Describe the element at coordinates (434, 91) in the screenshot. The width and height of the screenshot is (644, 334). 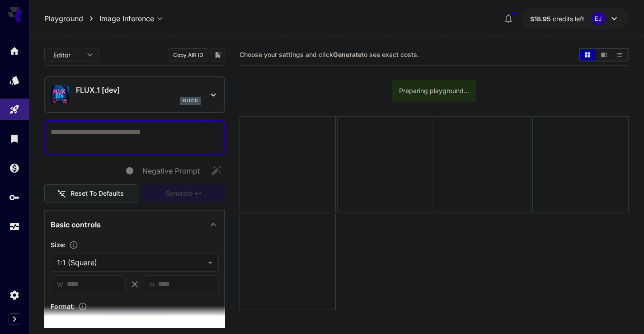
I see `div: Preparing playground...` at that location.